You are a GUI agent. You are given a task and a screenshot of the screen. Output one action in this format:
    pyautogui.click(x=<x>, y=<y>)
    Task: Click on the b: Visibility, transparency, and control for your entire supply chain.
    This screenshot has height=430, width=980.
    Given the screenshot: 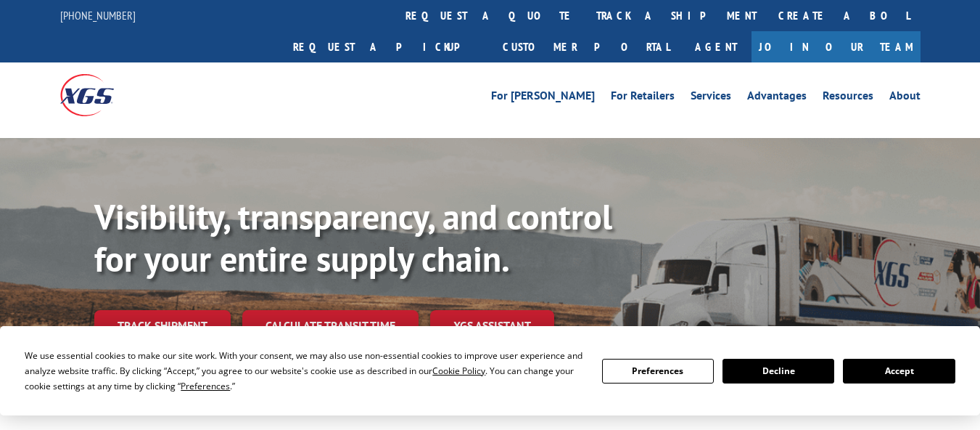 What is the action you would take?
    pyautogui.click(x=353, y=237)
    